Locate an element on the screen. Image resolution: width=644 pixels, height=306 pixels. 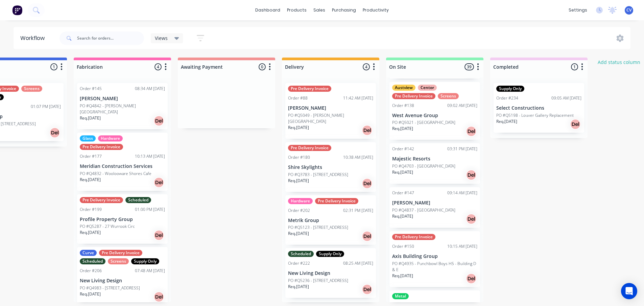
div: purchasing is located at coordinates (344, 10).